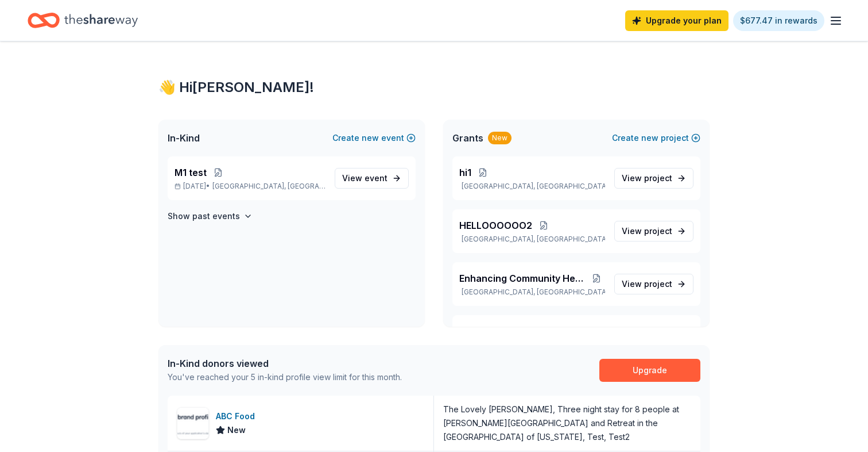  What do you see at coordinates (508, 331) in the screenshot?
I see `span: After school program` at bounding box center [508, 331].